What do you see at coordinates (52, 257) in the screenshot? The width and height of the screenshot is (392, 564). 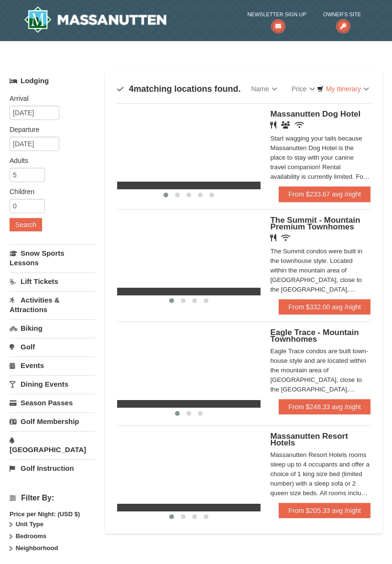 I see `a: Snow Sports Lessons` at bounding box center [52, 257].